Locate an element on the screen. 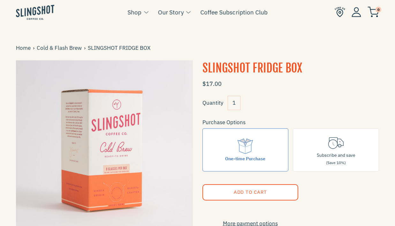 The image size is (395, 226). a: Shop is located at coordinates (134, 12).